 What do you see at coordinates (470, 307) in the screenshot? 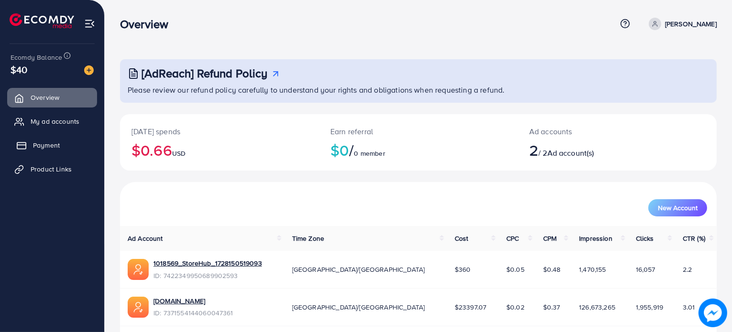
I see `span: $23397.07` at bounding box center [470, 307].